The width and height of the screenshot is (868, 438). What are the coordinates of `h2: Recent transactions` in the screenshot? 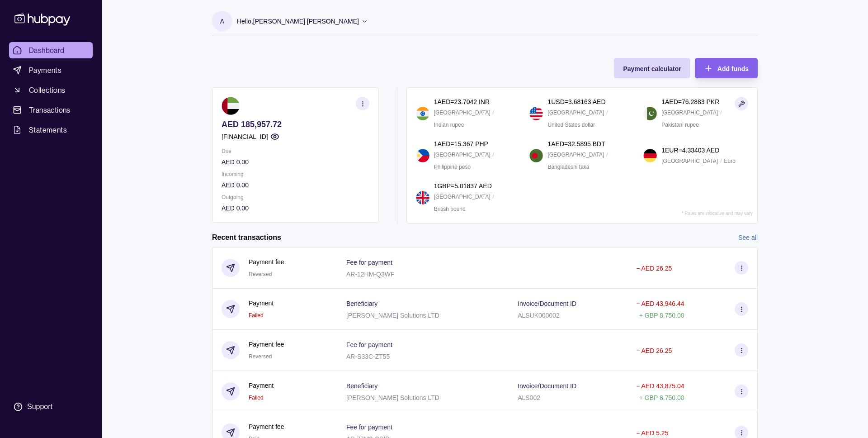 It's located at (247, 237).